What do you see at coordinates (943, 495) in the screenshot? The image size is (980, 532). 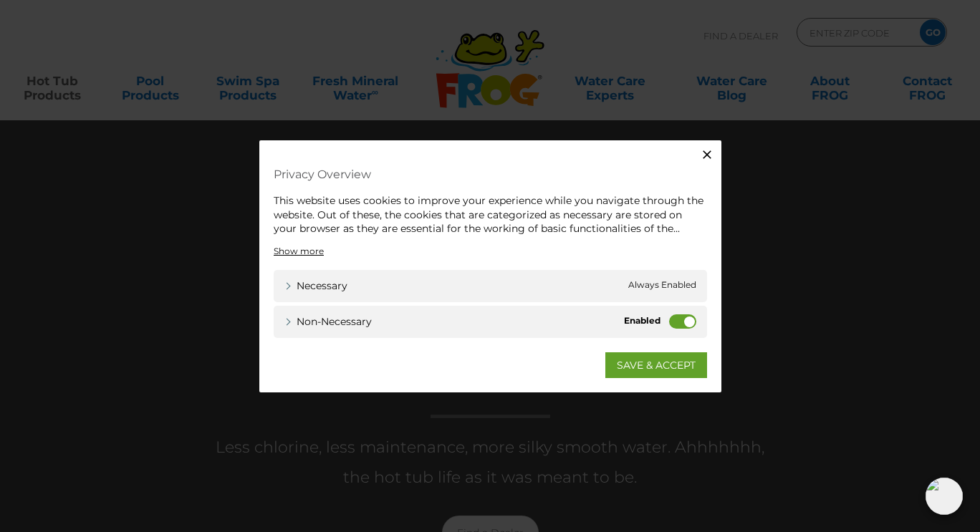 I see `img: openIcon` at bounding box center [943, 495].